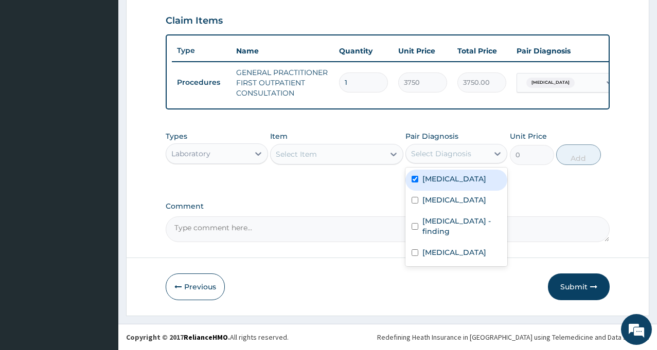  Describe the element at coordinates (201, 82) in the screenshot. I see `td: Procedures` at that location.